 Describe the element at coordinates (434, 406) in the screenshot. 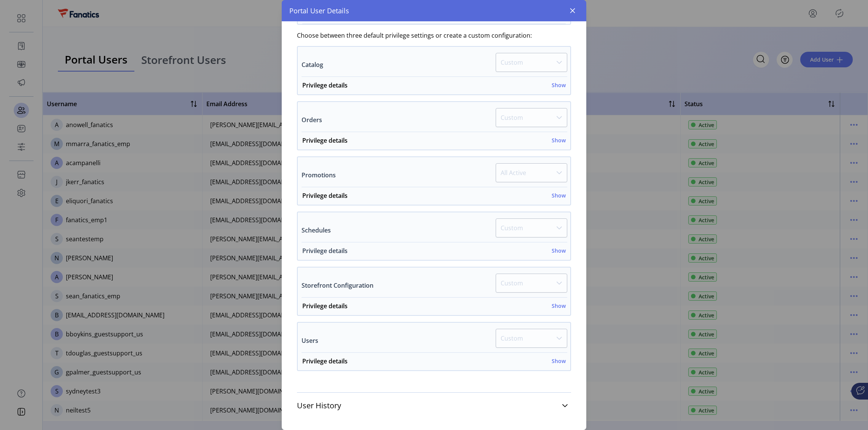

I see `a: User History` at that location.